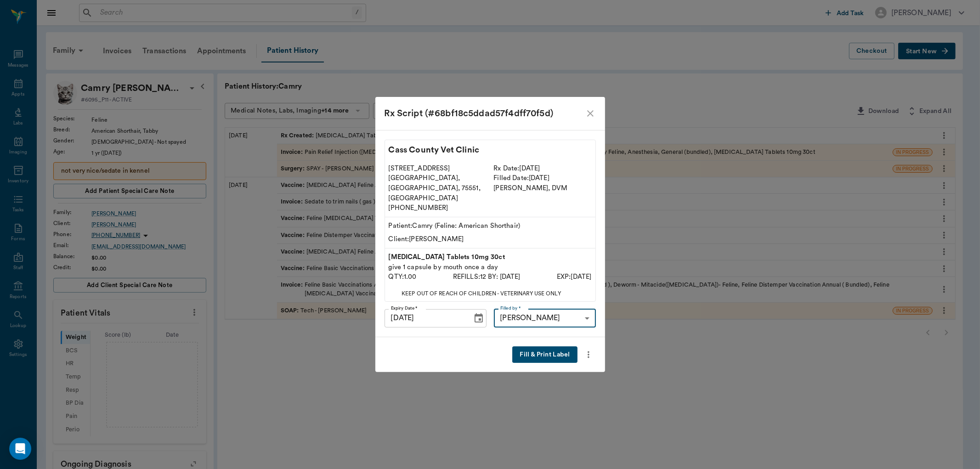  Describe the element at coordinates (490, 149) in the screenshot. I see `p: Cass County Vet Clinic` at that location.